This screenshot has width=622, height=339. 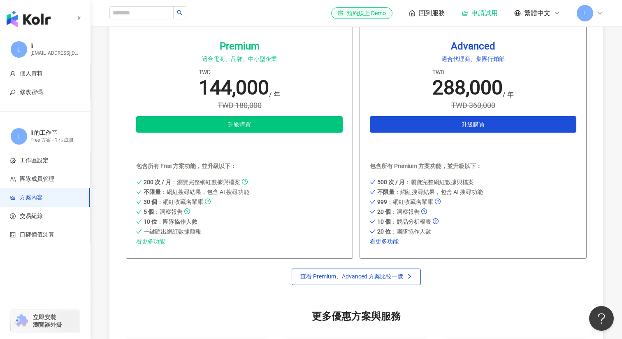 I want to click on span: ：競品分析報表, so click(x=404, y=221).